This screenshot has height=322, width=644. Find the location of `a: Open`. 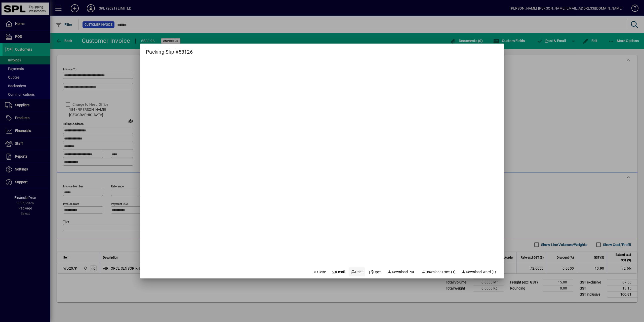

a: Open is located at coordinates (375, 272).